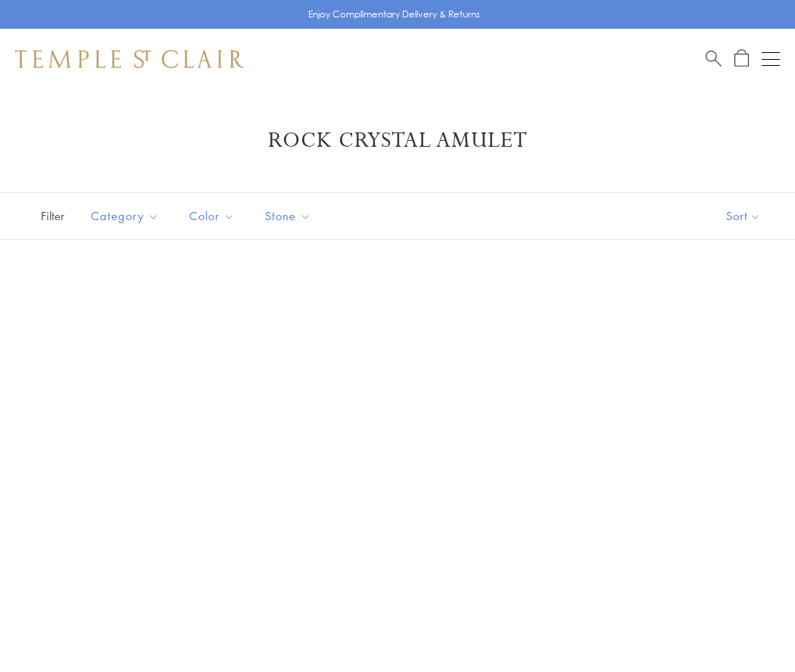 The image size is (795, 672). Describe the element at coordinates (125, 216) in the screenshot. I see `button: Category` at that location.